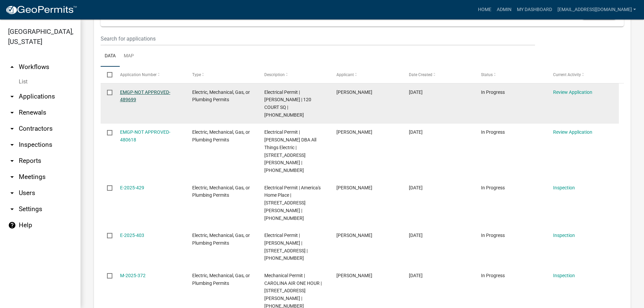 This screenshot has height=308, width=644. What do you see at coordinates (132, 188) in the screenshot?
I see `a: E-2025-429` at bounding box center [132, 188].